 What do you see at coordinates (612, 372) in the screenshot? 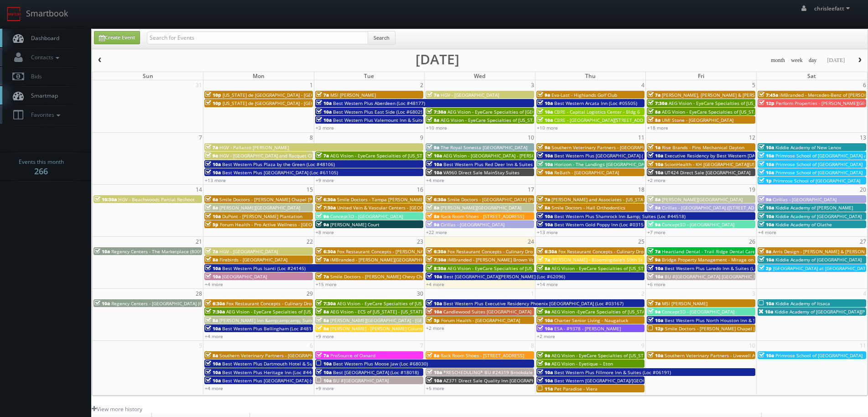
I see `span: Best Western Plus Fillmore Inn & Suites (Loc #06191)` at bounding box center [612, 372].